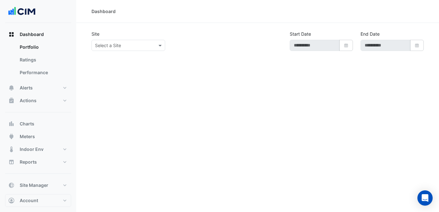 The width and height of the screenshot is (439, 212). What do you see at coordinates (27, 136) in the screenshot?
I see `span: Meters` at bounding box center [27, 136].